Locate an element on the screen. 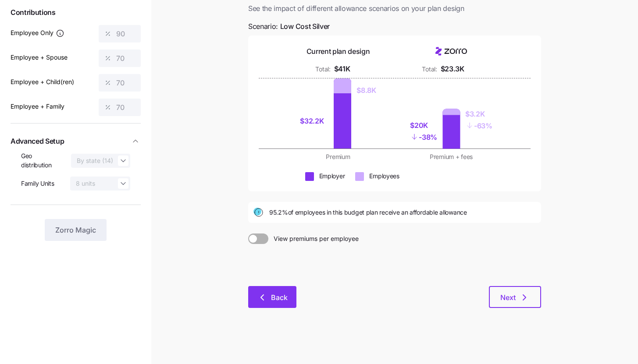 Image resolution: width=638 pixels, height=364 pixels. div: - 38% is located at coordinates (423, 137).